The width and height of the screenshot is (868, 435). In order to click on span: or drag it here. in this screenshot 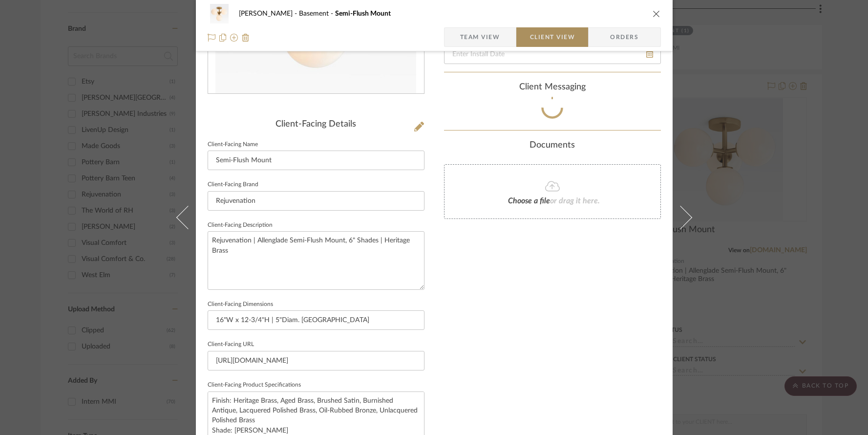, I will do `click(575, 201)`.